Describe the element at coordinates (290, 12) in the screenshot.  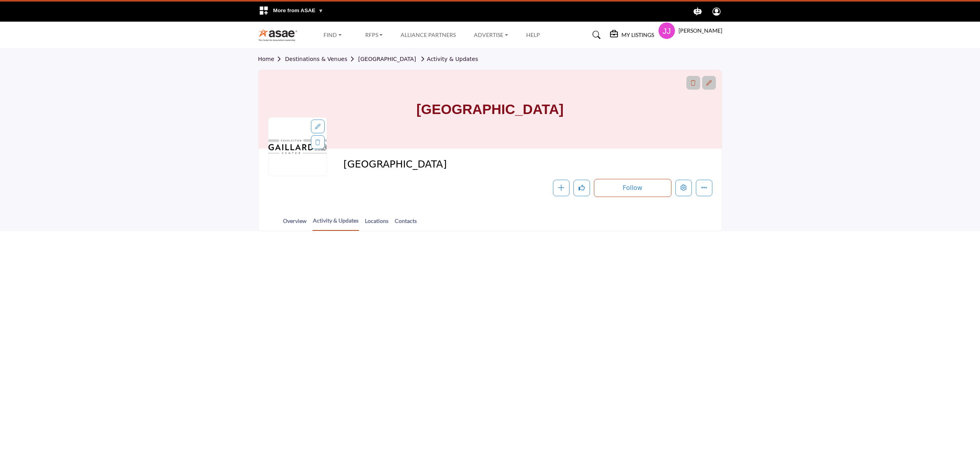
I see `div: More from ASAE` at that location.